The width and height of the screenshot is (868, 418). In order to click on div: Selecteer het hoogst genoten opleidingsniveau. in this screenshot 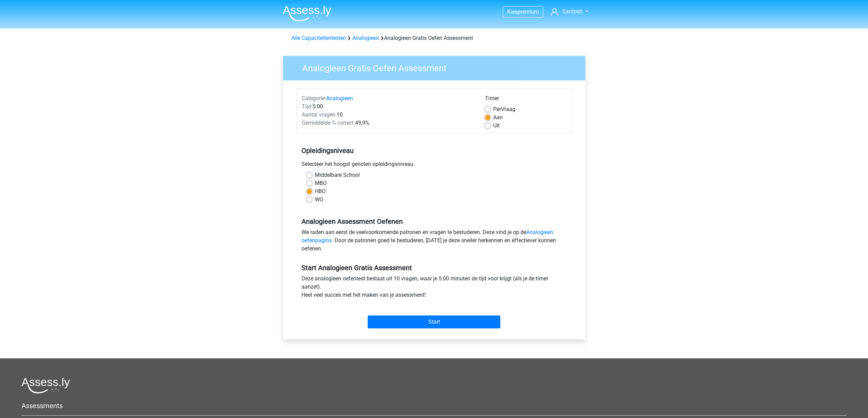, I will do `click(434, 166)`.